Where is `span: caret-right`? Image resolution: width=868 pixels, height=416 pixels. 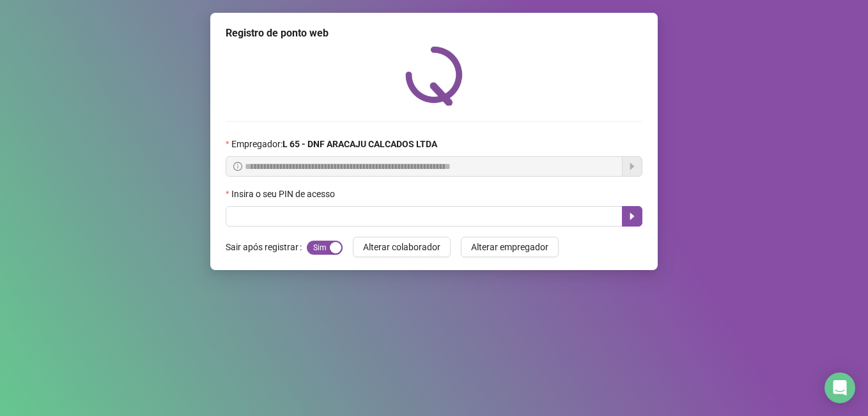 span: caret-right is located at coordinates (632, 216).